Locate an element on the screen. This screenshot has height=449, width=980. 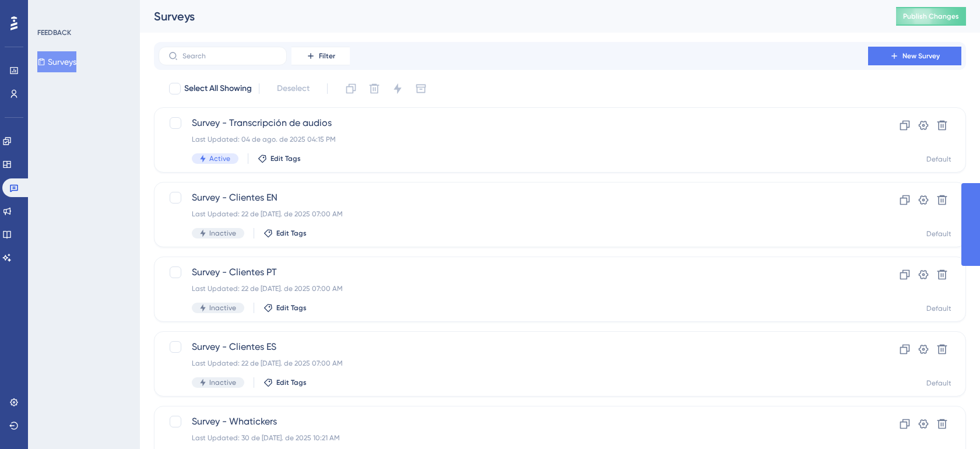
div: FEEDBACK is located at coordinates (54, 33).